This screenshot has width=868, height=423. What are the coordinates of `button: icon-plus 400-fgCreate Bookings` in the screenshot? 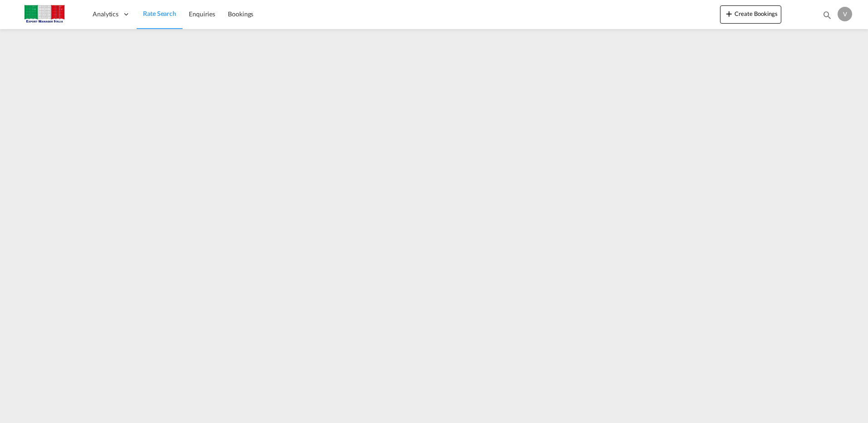 It's located at (750, 15).